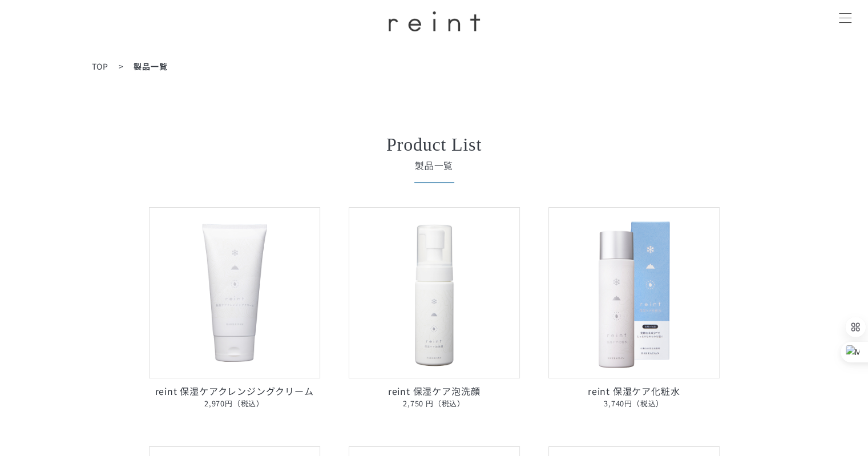 Image resolution: width=868 pixels, height=456 pixels. What do you see at coordinates (634, 397) in the screenshot?
I see `p: reint 保湿ケア化粧水` at bounding box center [634, 397].